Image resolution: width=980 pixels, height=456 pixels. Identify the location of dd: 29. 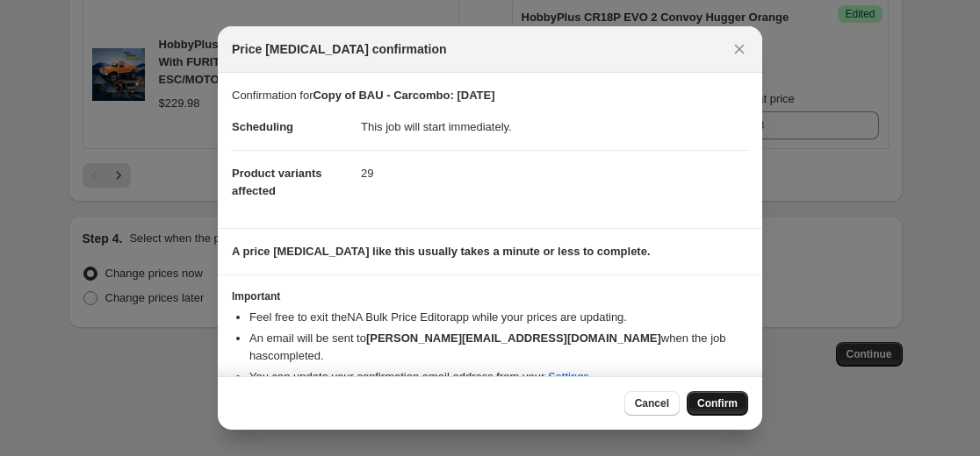
(555, 173).